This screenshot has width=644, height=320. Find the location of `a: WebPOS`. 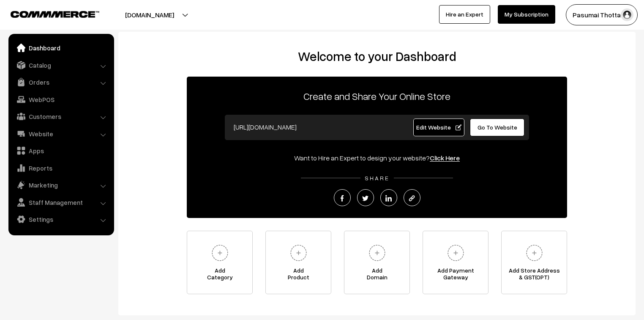

a: WebPOS is located at coordinates (61, 99).